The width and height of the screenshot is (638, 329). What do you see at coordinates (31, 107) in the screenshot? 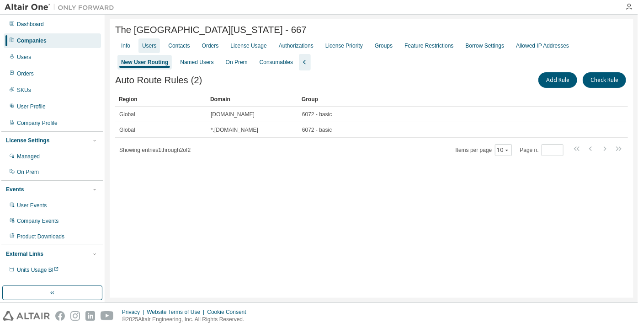
I see `div: User Profile` at bounding box center [31, 107].